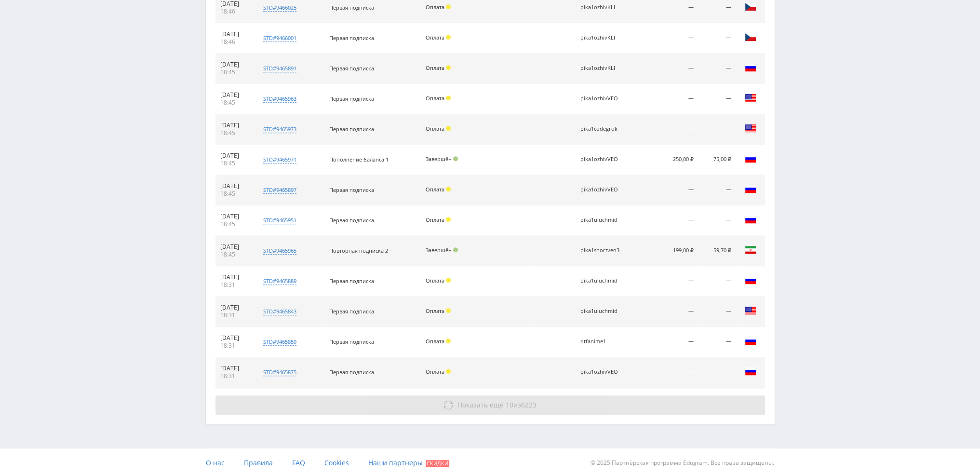 The height and width of the screenshot is (474, 980). I want to click on div: std#9465951, so click(279, 220).